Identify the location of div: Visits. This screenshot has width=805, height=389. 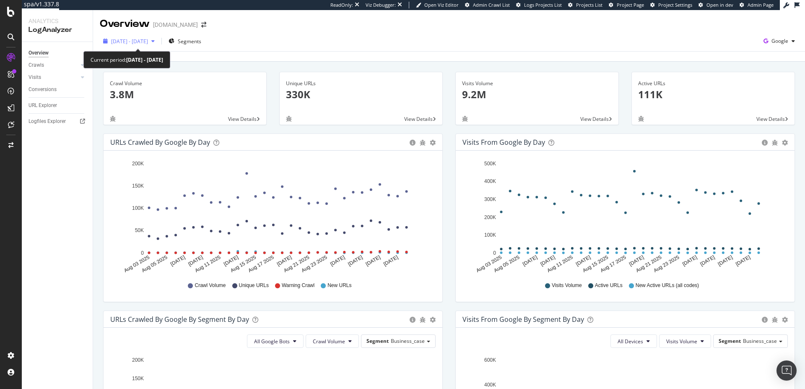
(35, 77).